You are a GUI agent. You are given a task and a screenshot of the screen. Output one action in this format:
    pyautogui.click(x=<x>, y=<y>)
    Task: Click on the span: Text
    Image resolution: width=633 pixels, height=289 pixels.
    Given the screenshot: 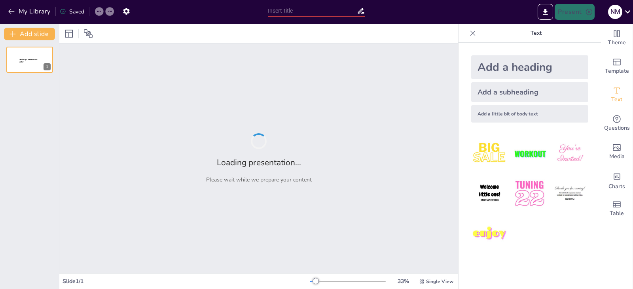 What is the action you would take?
    pyautogui.click(x=617, y=100)
    